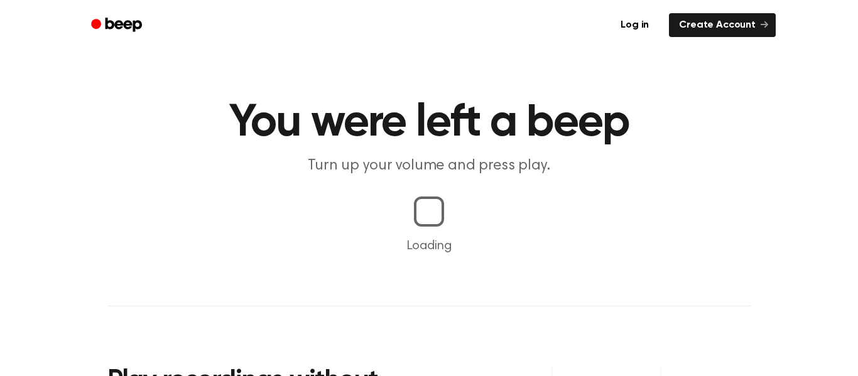 The image size is (858, 376). Describe the element at coordinates (635, 25) in the screenshot. I see `a: Log in` at that location.